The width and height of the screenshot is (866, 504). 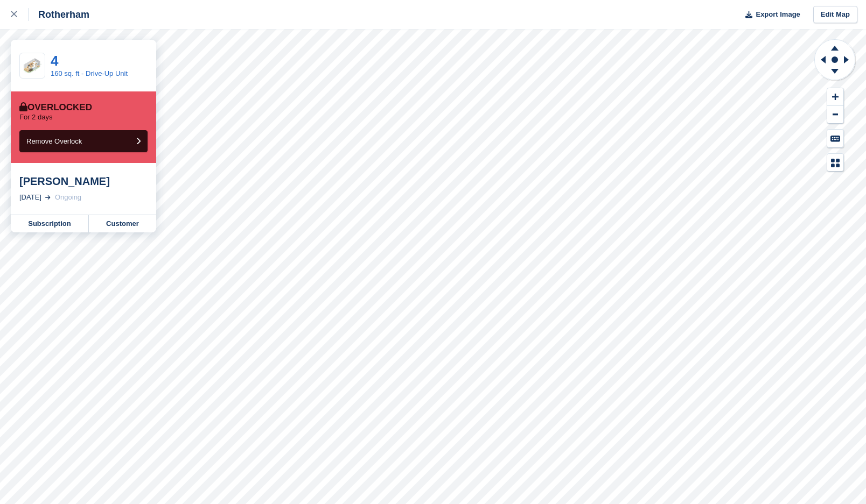 What do you see at coordinates (50, 224) in the screenshot?
I see `a: Subscription` at bounding box center [50, 224].